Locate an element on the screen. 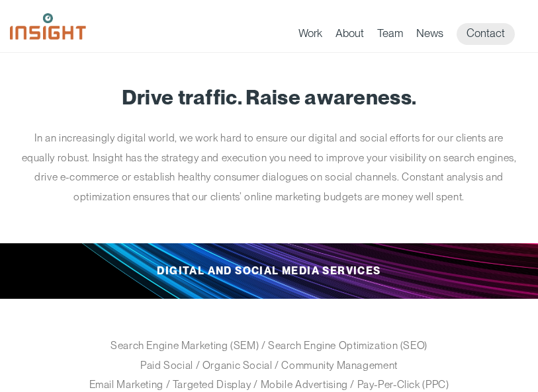  a: Team is located at coordinates (390, 36).